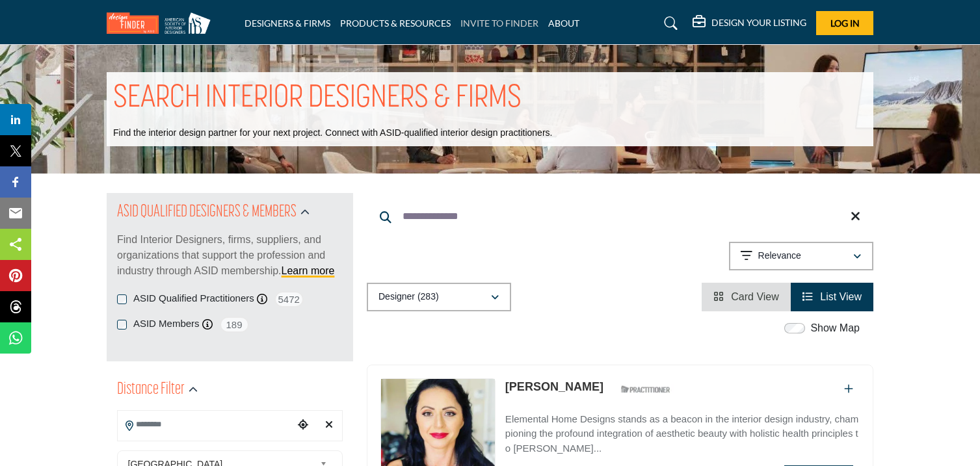  I want to click on div: DESIGN YOUR LISTING, so click(750, 24).